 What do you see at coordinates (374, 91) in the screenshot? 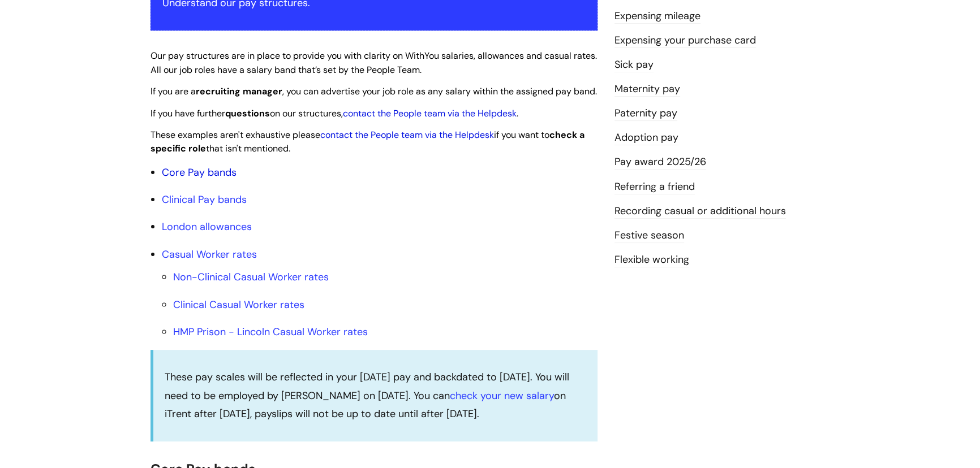
I see `span: If you are a , you can advertise your job role as any salary within the assigned pay band.` at bounding box center [374, 91].